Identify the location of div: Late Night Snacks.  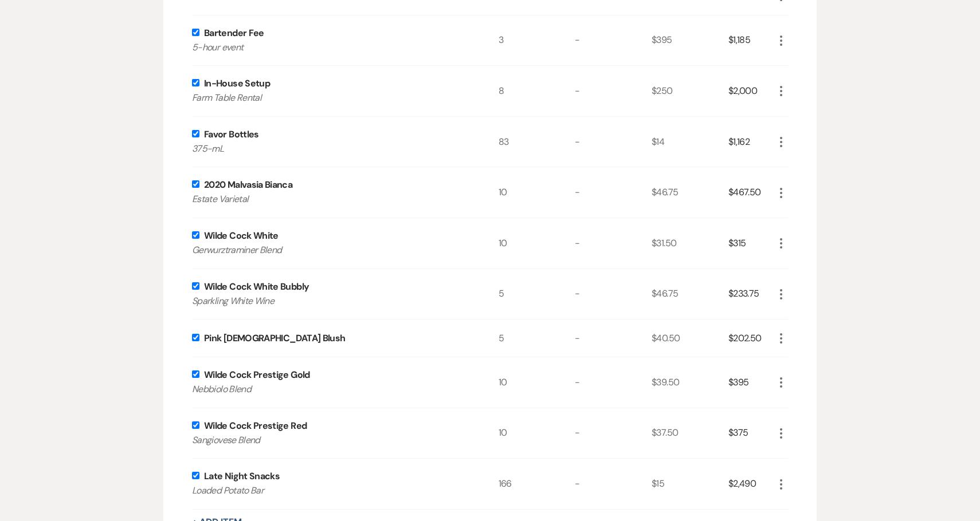
(242, 477).